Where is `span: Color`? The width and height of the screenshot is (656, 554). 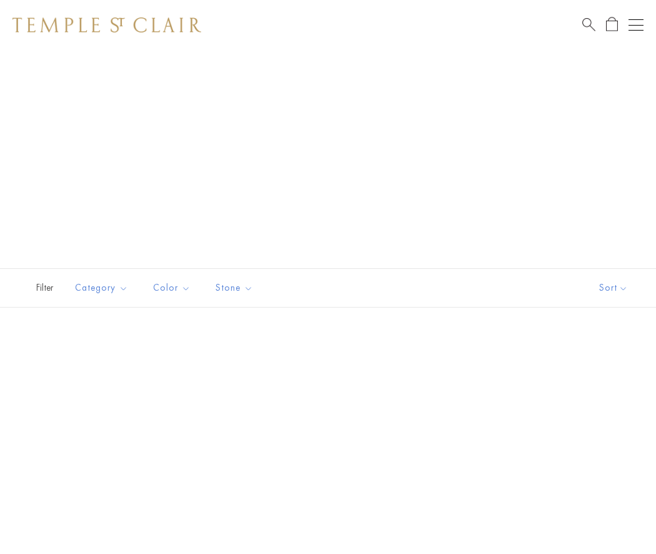 span: Color is located at coordinates (173, 288).